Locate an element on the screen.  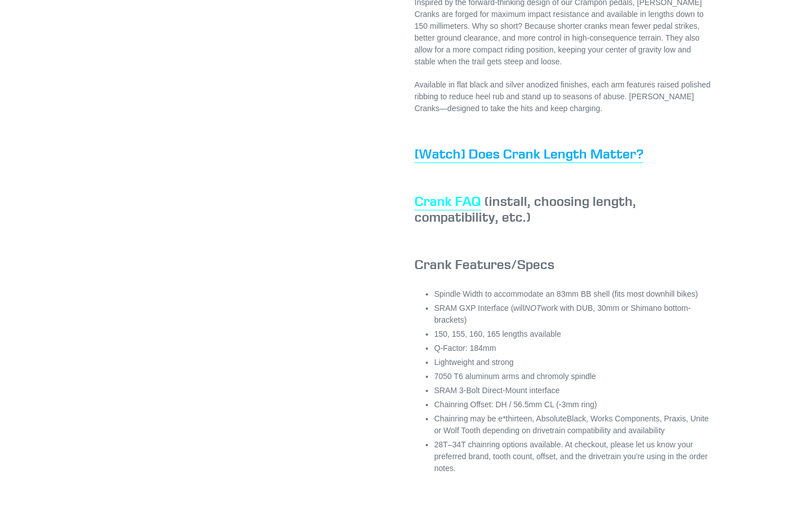
li: 150, 155, 160, 165 lengths available is located at coordinates (574, 334).